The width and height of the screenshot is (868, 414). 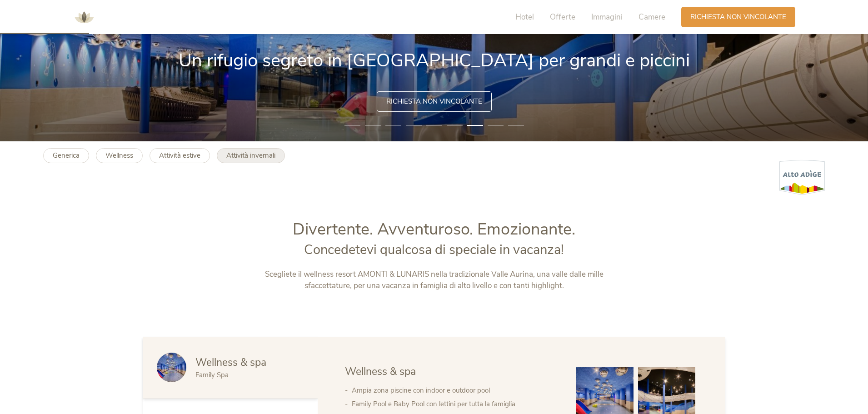 I want to click on span: Concedetevi qualcosa di speciale in vacanza!, so click(x=434, y=250).